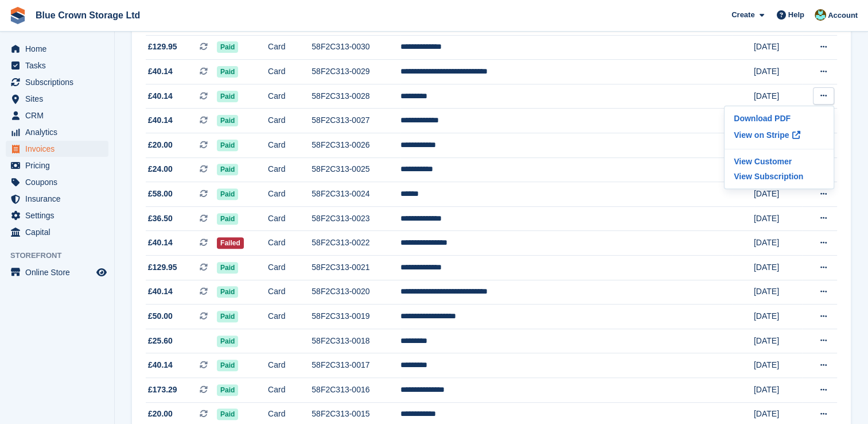 The image size is (868, 424). I want to click on td: 58F2C313-0030, so click(355, 48).